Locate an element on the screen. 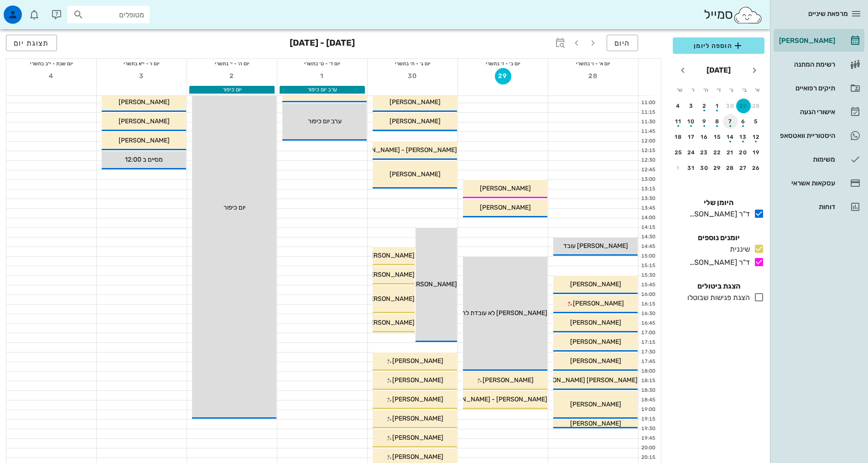 The height and width of the screenshot is (463, 868). button: 12 is located at coordinates (756, 137).